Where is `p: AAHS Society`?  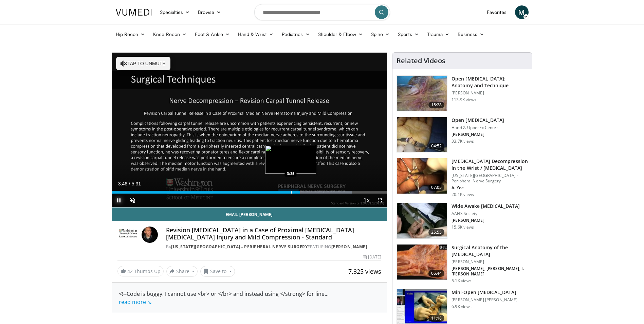 p: AAHS Society is located at coordinates (485, 214).